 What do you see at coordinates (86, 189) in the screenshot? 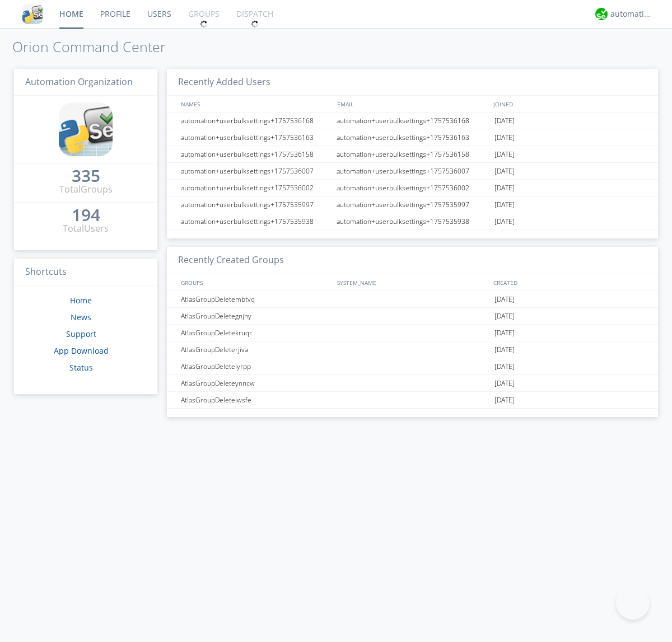
I see `div: Total Groups` at bounding box center [86, 189].